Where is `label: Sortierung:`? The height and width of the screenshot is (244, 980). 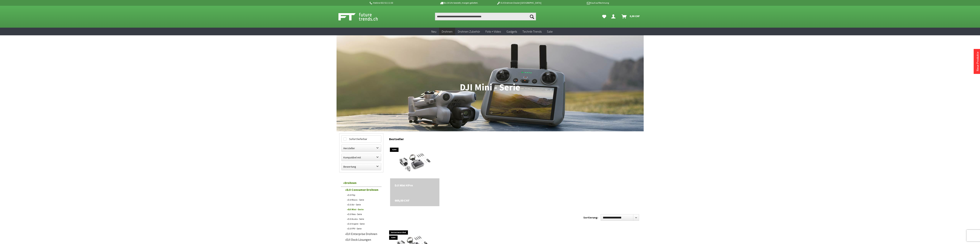
label: Sortierung: is located at coordinates (590, 217).